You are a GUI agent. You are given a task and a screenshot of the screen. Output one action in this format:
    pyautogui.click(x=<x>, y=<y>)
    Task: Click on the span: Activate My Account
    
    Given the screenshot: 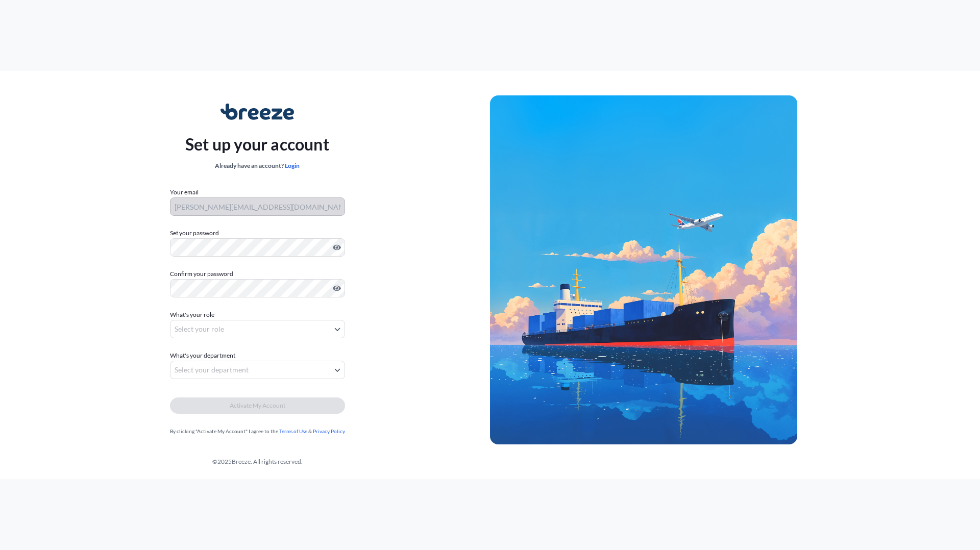 What is the action you would take?
    pyautogui.click(x=257, y=406)
    